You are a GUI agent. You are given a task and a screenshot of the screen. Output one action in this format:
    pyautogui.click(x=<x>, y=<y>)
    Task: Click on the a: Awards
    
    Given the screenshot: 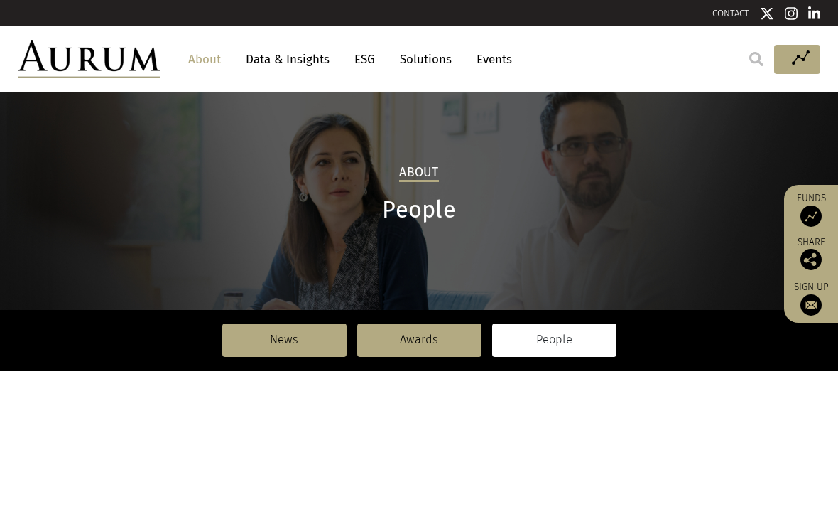 What is the action you would take?
    pyautogui.click(x=419, y=340)
    